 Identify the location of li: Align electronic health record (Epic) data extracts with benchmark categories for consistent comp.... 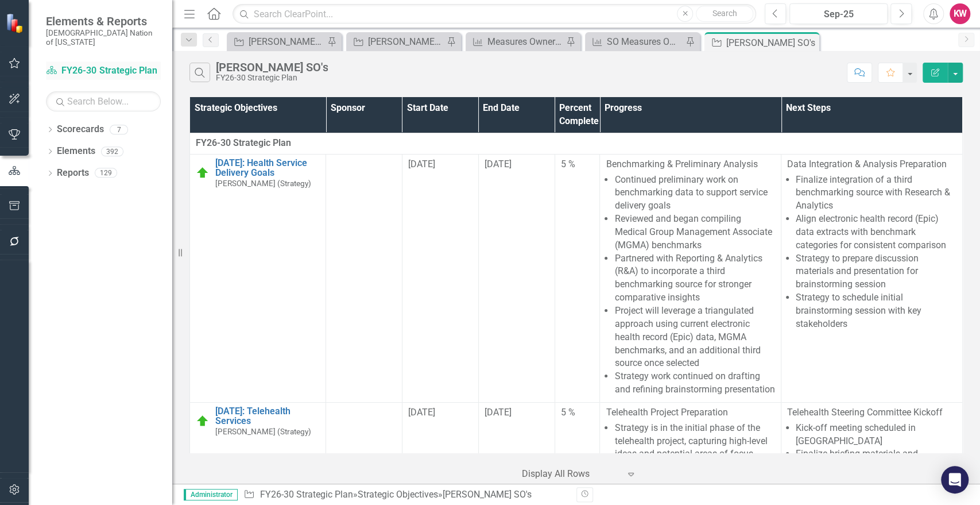
(876, 232).